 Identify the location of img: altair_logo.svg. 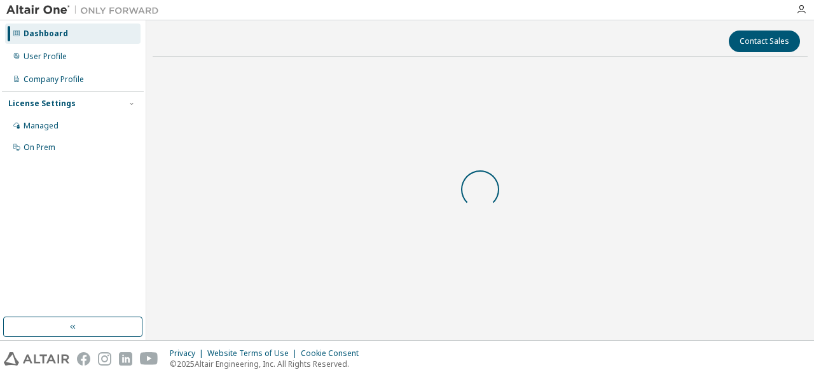
(36, 359).